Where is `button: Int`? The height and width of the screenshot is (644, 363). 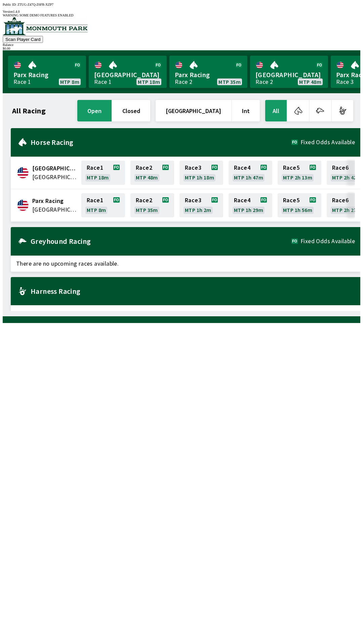 button: Int is located at coordinates (245, 110).